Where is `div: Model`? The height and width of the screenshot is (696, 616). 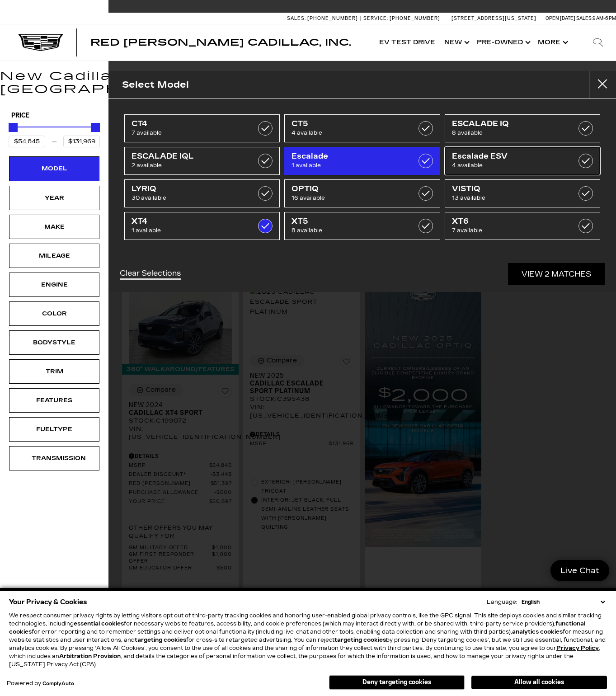
div: Model is located at coordinates (54, 169).